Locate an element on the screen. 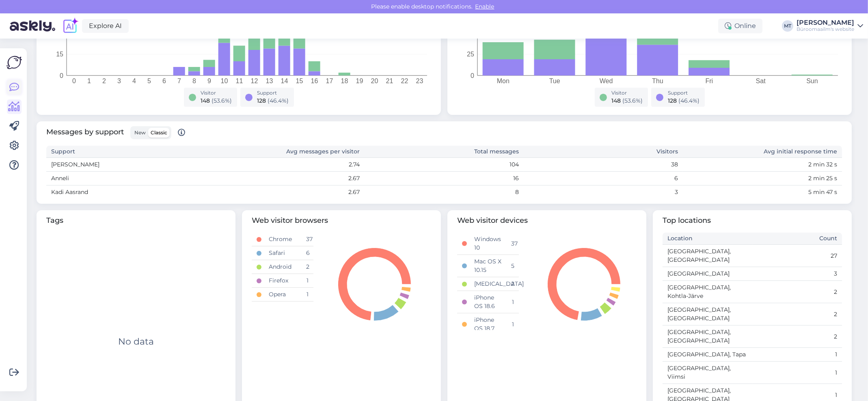  a: Explore AI is located at coordinates (105, 26).